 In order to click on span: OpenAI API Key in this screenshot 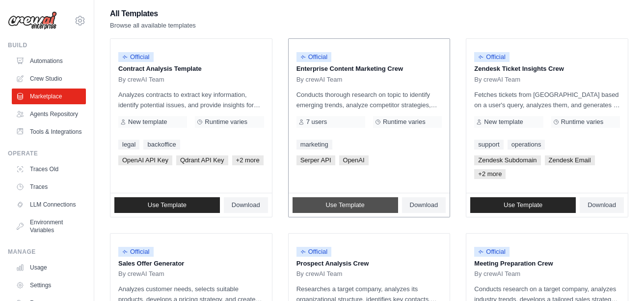, I will do `click(145, 160)`.